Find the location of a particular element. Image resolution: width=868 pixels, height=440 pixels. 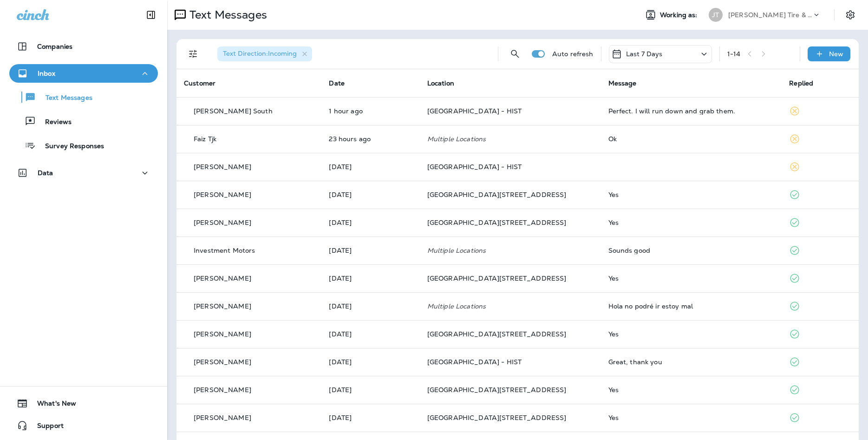

button: Text Messages is located at coordinates (83, 97).